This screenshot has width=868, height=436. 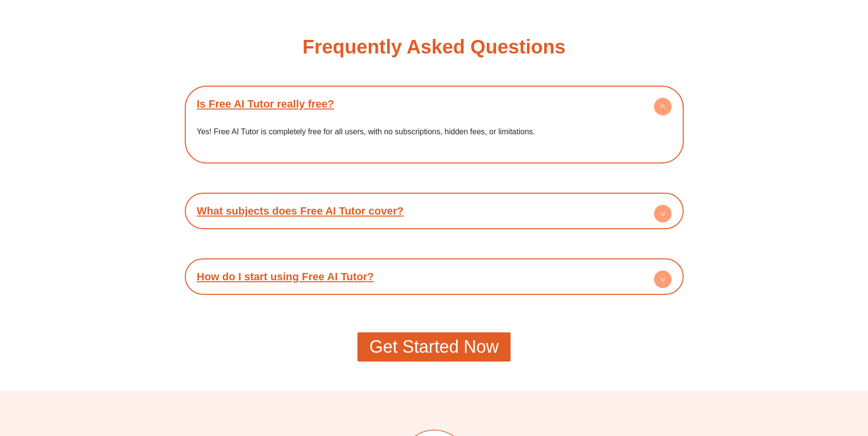 What do you see at coordinates (434, 132) in the screenshot?
I see `p: Yes! Free AI Tutor is completely free for all users, with no subscriptions, hidden fees, or limit...` at bounding box center [434, 132].